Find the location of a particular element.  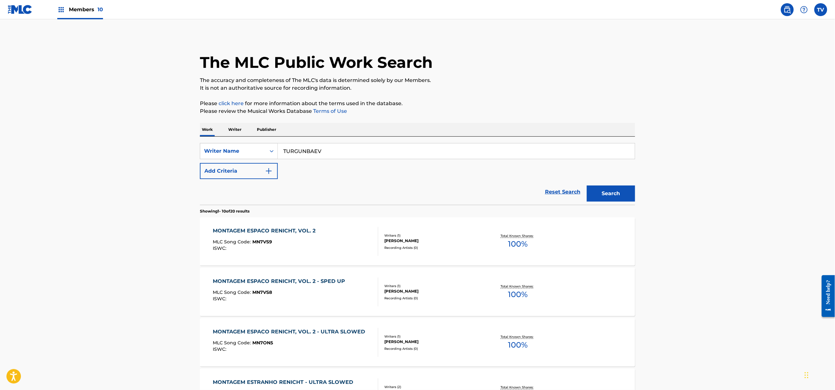

div: Need help? is located at coordinates (11, 22).